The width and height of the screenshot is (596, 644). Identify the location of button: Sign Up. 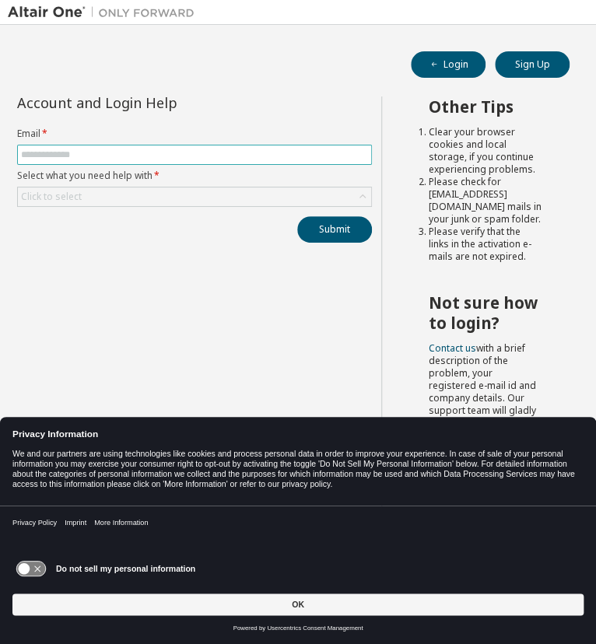
(532, 65).